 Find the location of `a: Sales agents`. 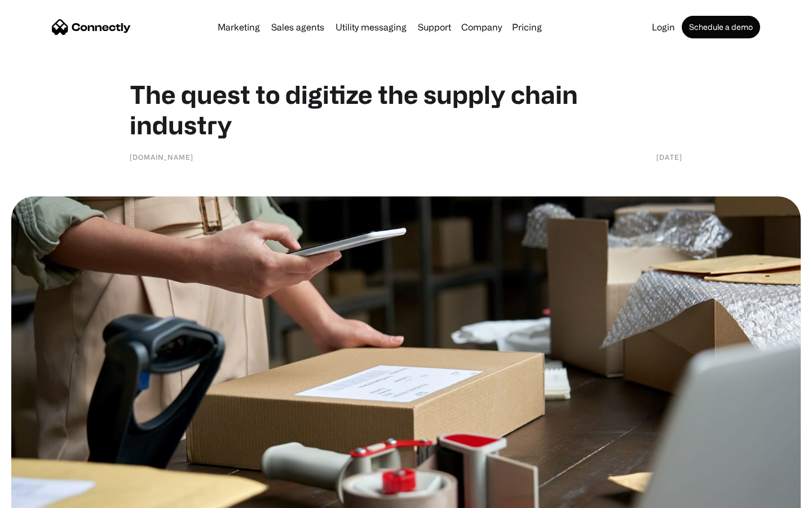

a: Sales agents is located at coordinates (298, 27).